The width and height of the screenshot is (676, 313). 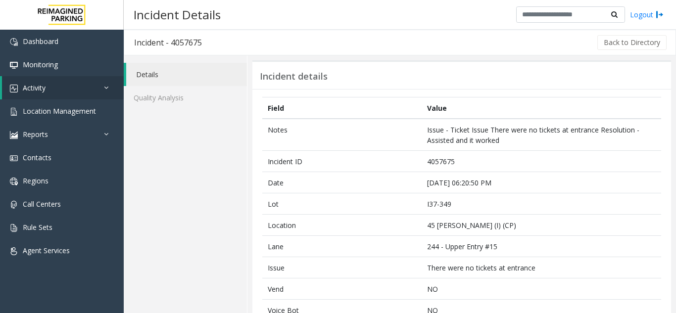 What do you see at coordinates (342, 135) in the screenshot?
I see `td: Notes` at bounding box center [342, 135].